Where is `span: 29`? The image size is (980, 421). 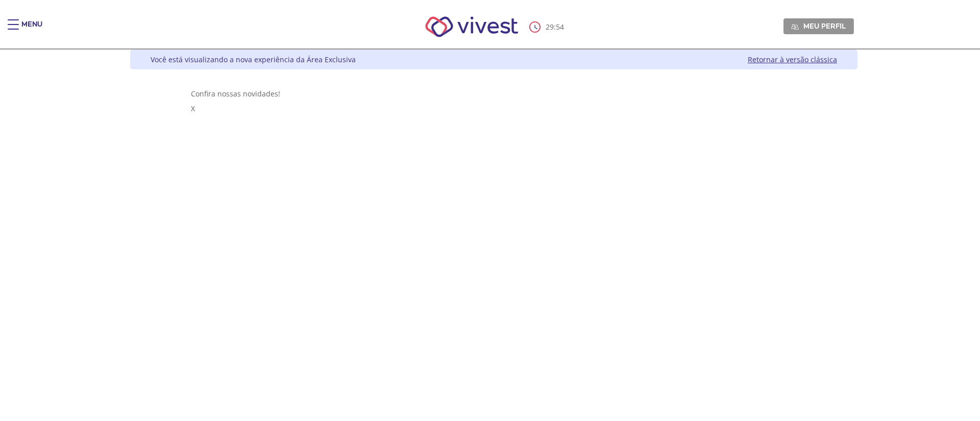 span: 29 is located at coordinates (549, 27).